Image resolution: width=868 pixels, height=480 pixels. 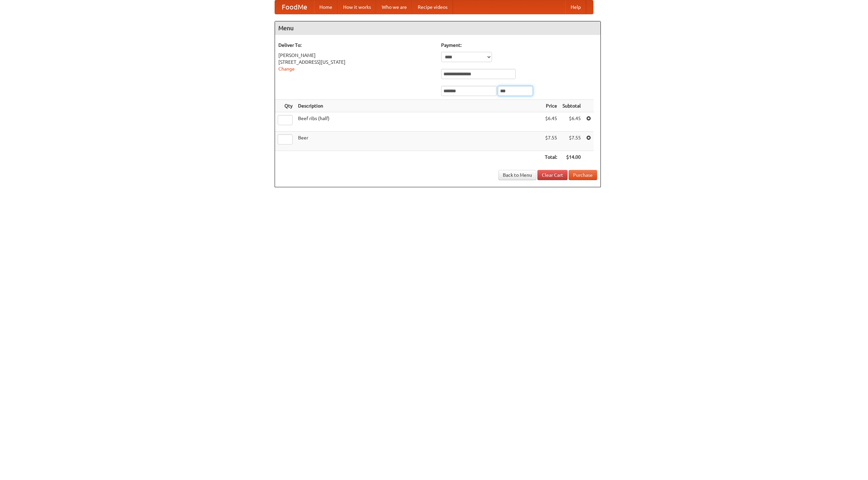 What do you see at coordinates (356, 45) in the screenshot?
I see `h5: Deliver To:` at bounding box center [356, 45].